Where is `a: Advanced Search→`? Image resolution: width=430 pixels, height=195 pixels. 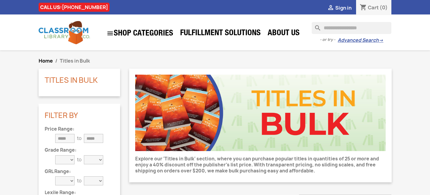
a: Advanced Search→ is located at coordinates (360, 40).